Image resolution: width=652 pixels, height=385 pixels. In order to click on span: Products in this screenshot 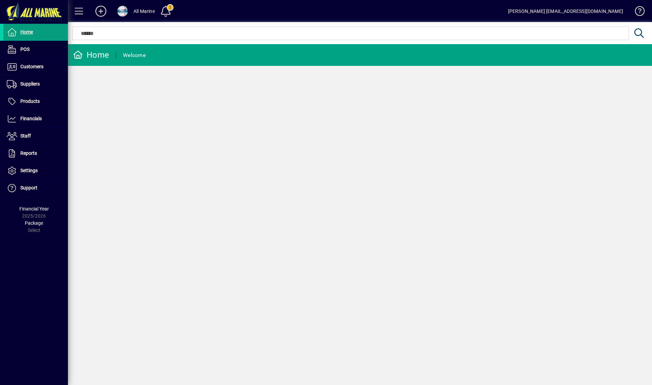, I will do `click(30, 101)`.